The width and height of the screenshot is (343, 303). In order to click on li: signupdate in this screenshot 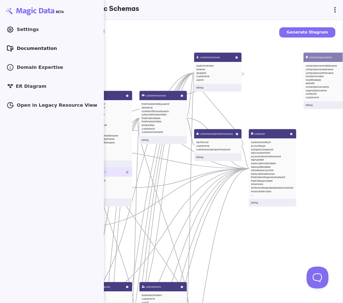, I will do `click(273, 160)`.